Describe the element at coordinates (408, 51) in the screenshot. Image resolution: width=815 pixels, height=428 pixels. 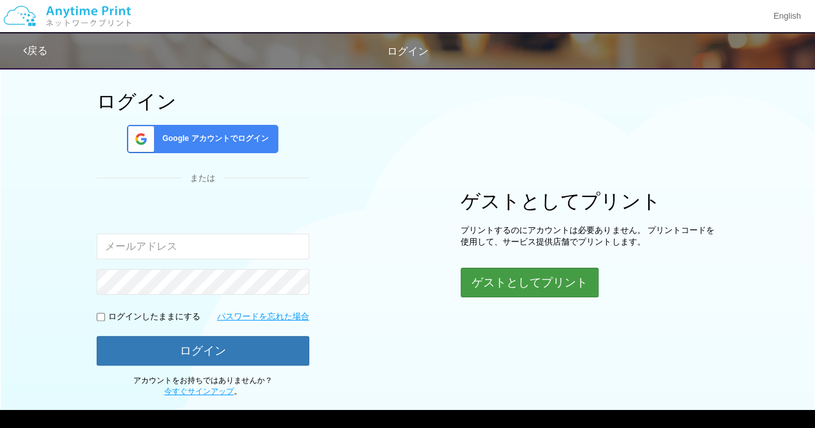
I see `span: ログイン` at that location.